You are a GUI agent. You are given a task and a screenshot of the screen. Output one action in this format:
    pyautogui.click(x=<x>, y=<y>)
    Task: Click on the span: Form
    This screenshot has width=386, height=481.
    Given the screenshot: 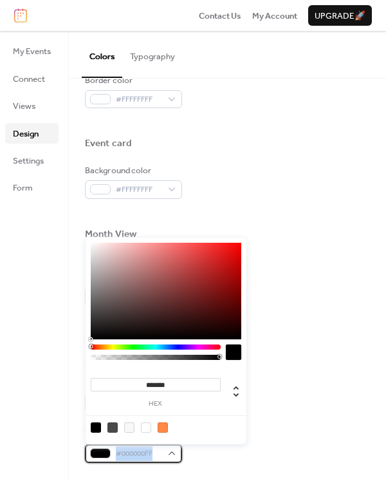 What is the action you would take?
    pyautogui.click(x=23, y=188)
    